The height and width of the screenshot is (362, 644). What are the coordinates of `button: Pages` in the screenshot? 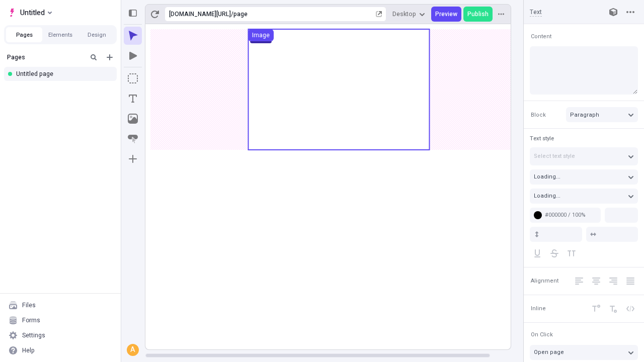 It's located at (24, 35).